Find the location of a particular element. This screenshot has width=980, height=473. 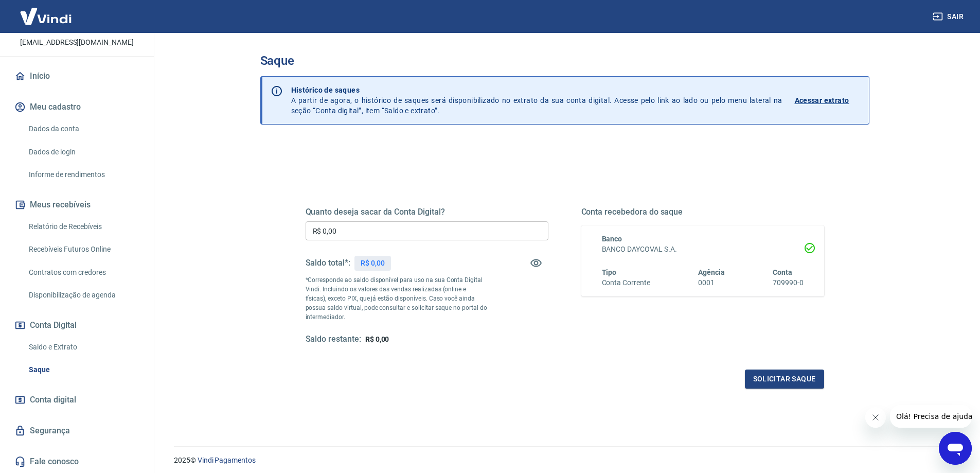

a: Dados da conta is located at coordinates (83, 129).